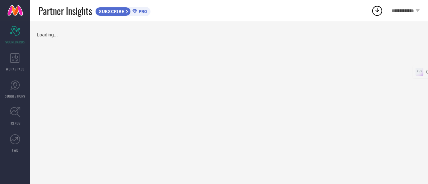  What do you see at coordinates (15, 96) in the screenshot?
I see `span: SUGGESTIONS` at bounding box center [15, 96].